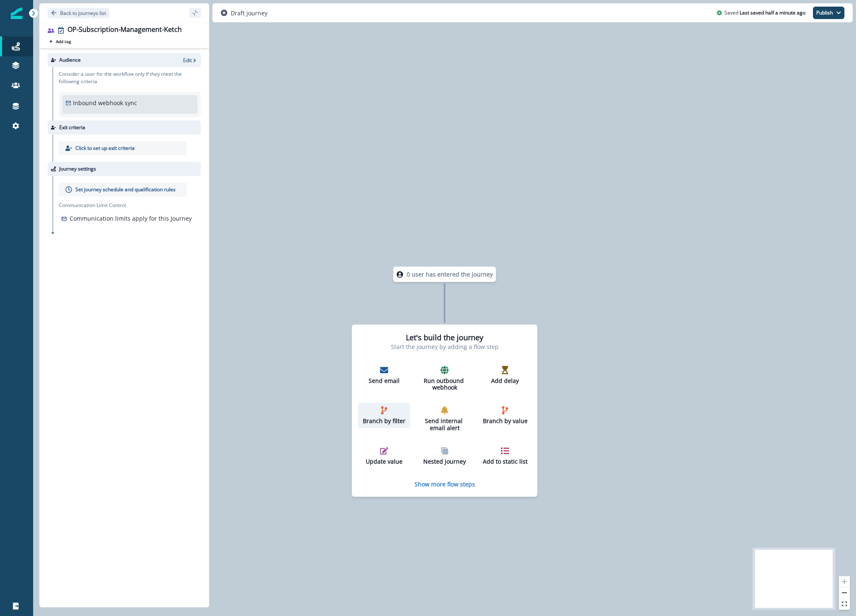  I want to click on p: Branch by value, so click(505, 421).